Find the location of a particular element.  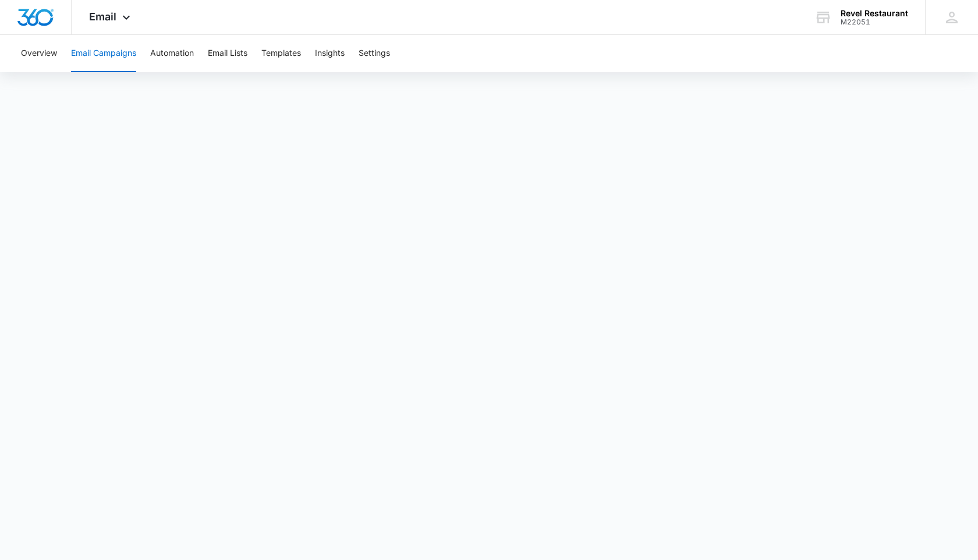

div: account id is located at coordinates (875, 22).